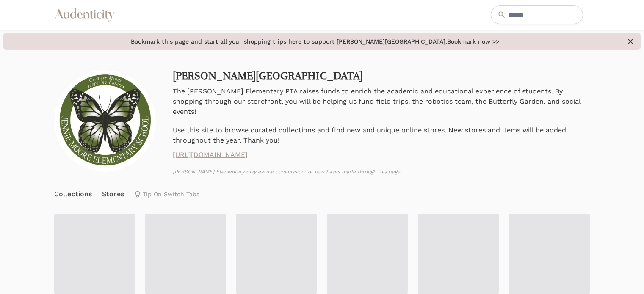 This screenshot has height=294, width=644. Describe the element at coordinates (113, 194) in the screenshot. I see `a: Stores` at that location.